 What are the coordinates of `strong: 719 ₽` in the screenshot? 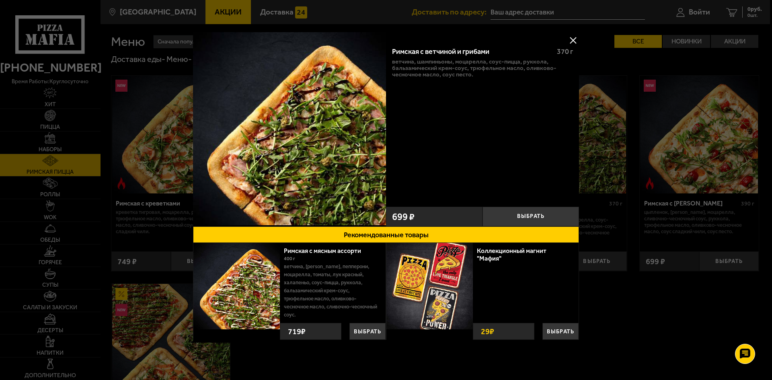 It's located at (297, 331).